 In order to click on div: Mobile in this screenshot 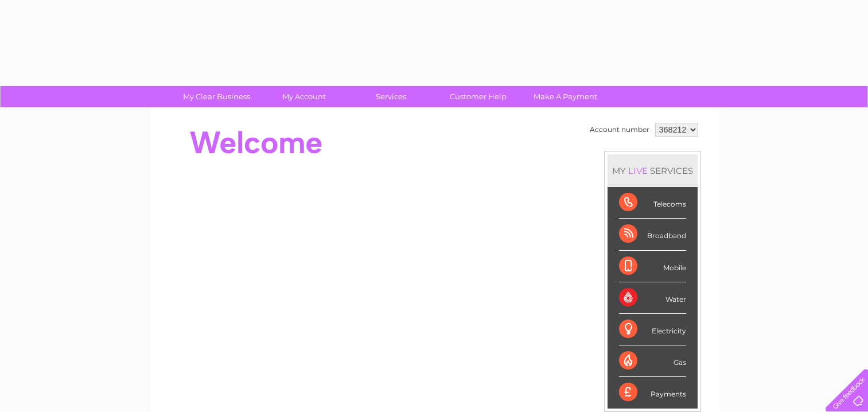, I will do `click(652, 266)`.